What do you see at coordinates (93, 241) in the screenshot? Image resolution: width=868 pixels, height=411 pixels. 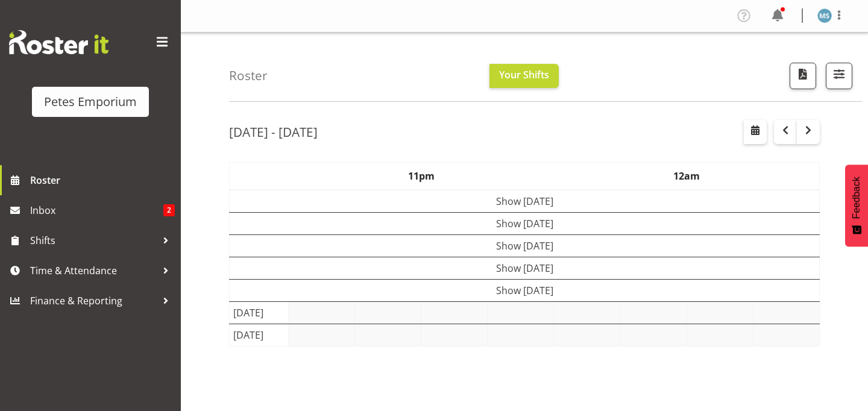 I see `span: Shifts` at bounding box center [93, 241].